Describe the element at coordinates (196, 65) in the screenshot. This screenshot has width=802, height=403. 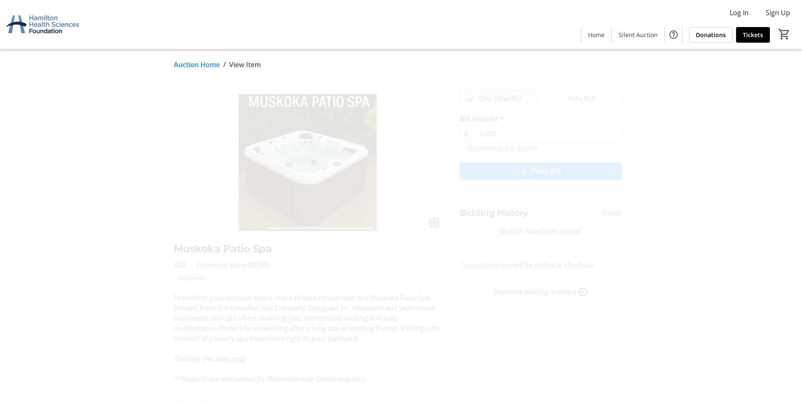
I see `a: Auction Home` at that location.